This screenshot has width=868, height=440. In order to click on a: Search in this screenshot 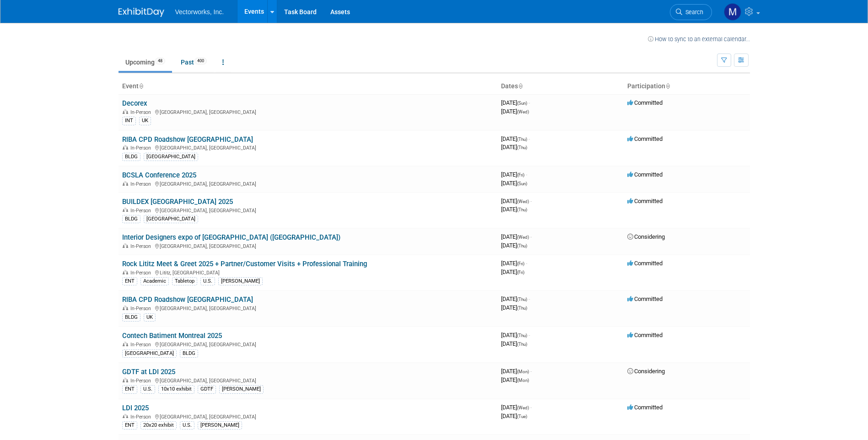, I will do `click(691, 12)`.